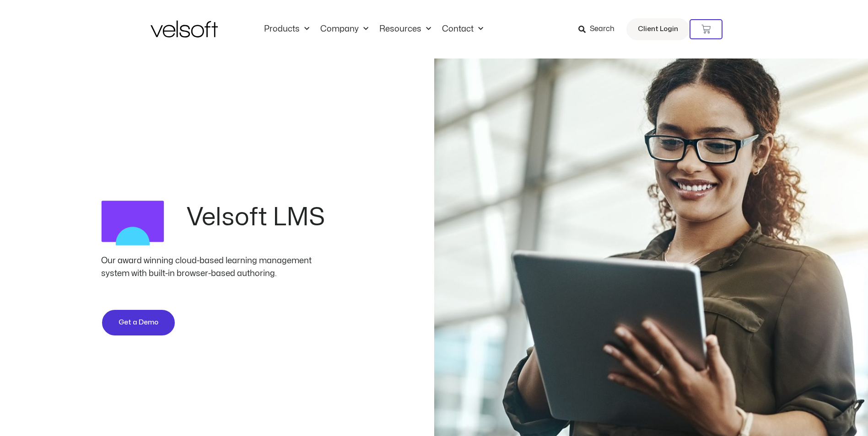 Image resolution: width=868 pixels, height=436 pixels. Describe the element at coordinates (138, 323) in the screenshot. I see `span: Get a Demo` at that location.